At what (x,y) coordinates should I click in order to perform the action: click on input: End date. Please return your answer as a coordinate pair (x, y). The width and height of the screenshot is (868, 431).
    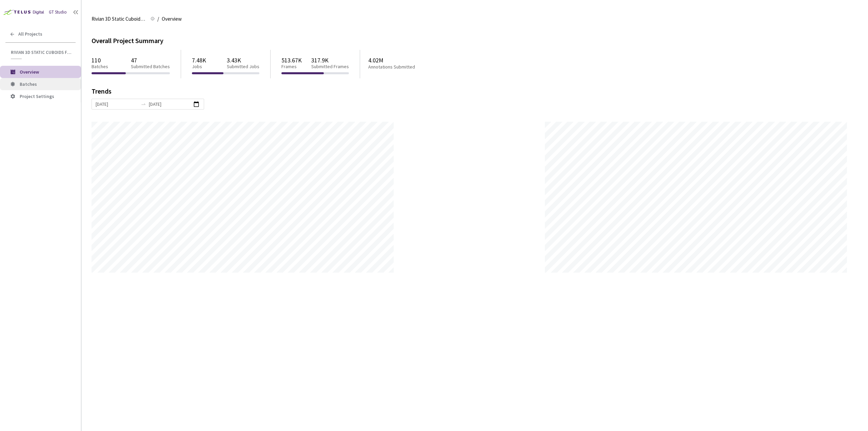
    Looking at the image, I should click on (170, 104).